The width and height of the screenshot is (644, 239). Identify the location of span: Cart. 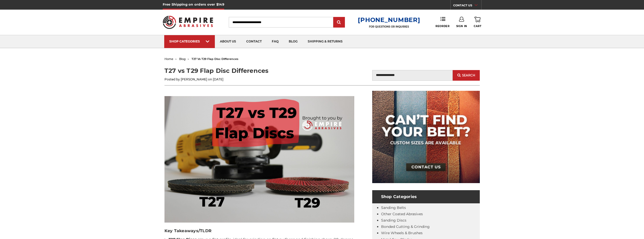
(478, 26).